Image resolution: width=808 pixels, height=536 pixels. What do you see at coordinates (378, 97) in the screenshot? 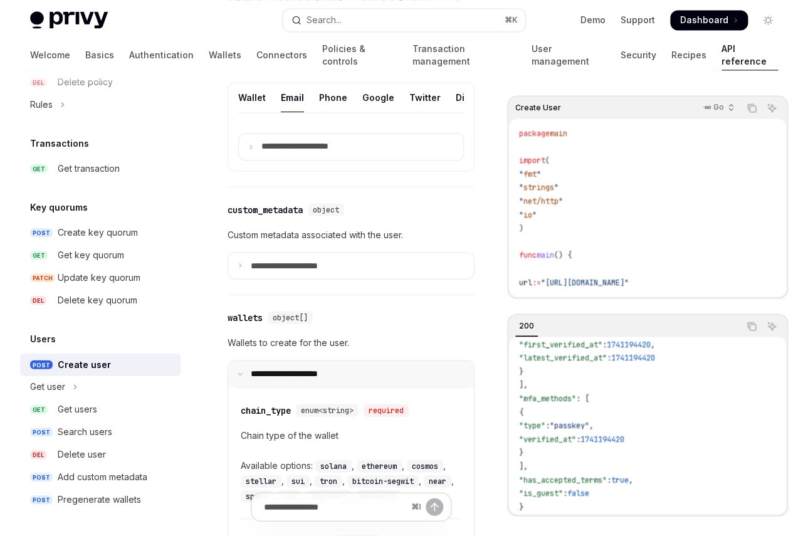
I see `div: Google` at bounding box center [378, 97].